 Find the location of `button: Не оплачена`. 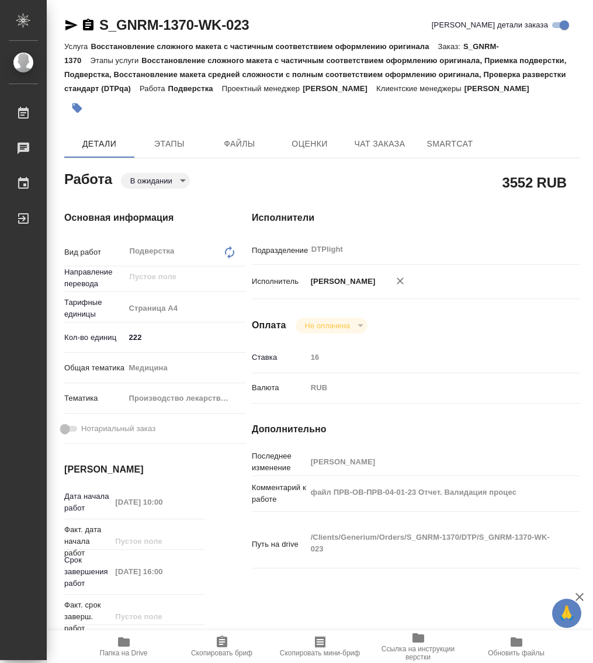

button: Не оплачена is located at coordinates (327, 325).